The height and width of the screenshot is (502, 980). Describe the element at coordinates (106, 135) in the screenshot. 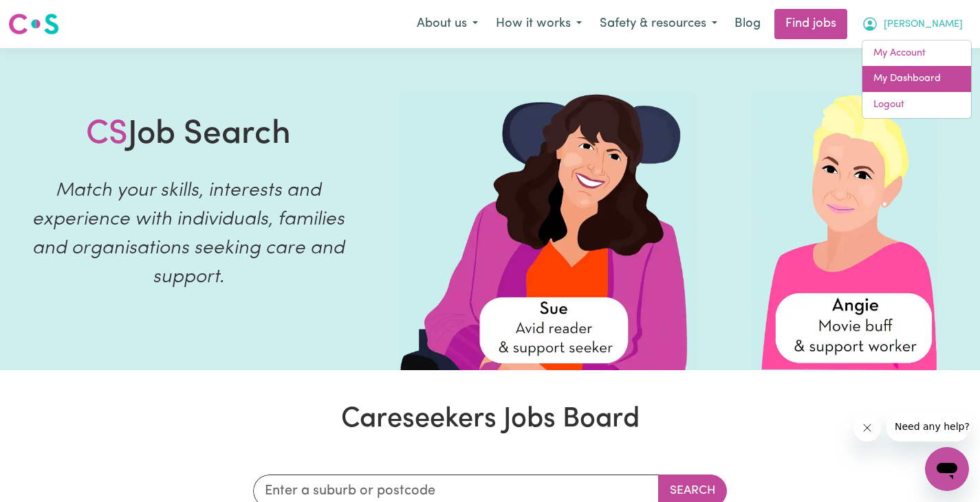

I see `span: CS` at that location.